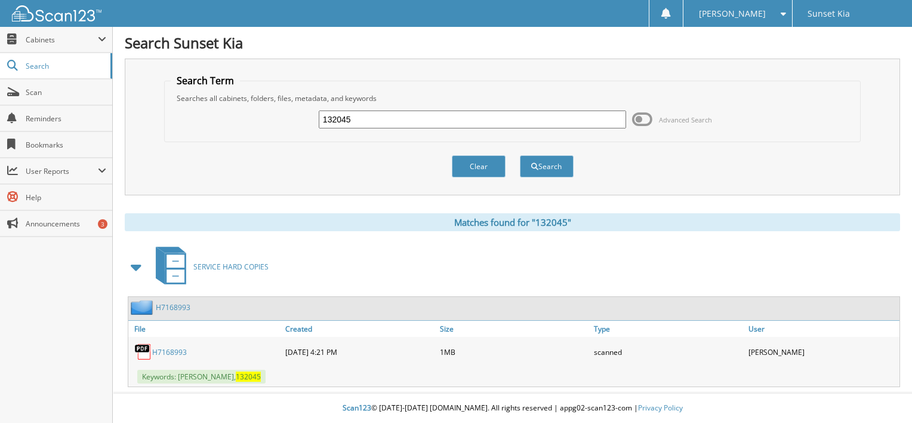 The image size is (912, 423). Describe the element at coordinates (512, 42) in the screenshot. I see `h1: Search Sunset Kia` at that location.